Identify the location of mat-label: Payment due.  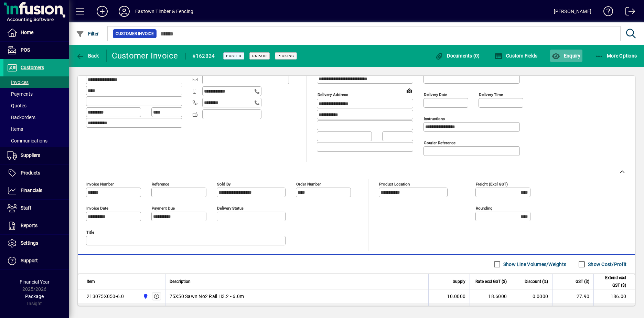
(163, 208).